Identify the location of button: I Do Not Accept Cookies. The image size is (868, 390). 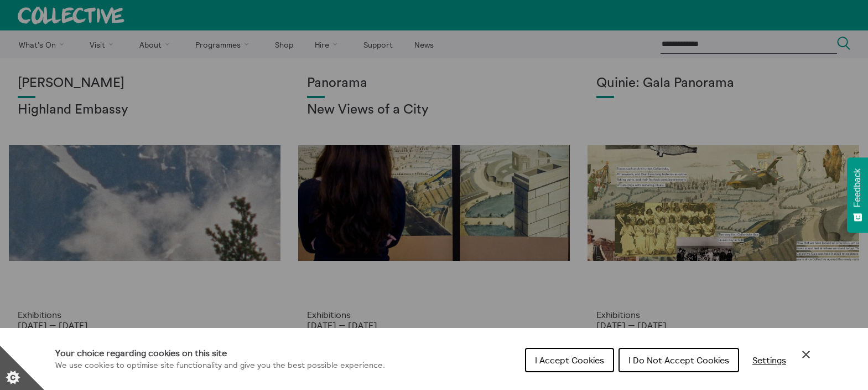
(679, 360).